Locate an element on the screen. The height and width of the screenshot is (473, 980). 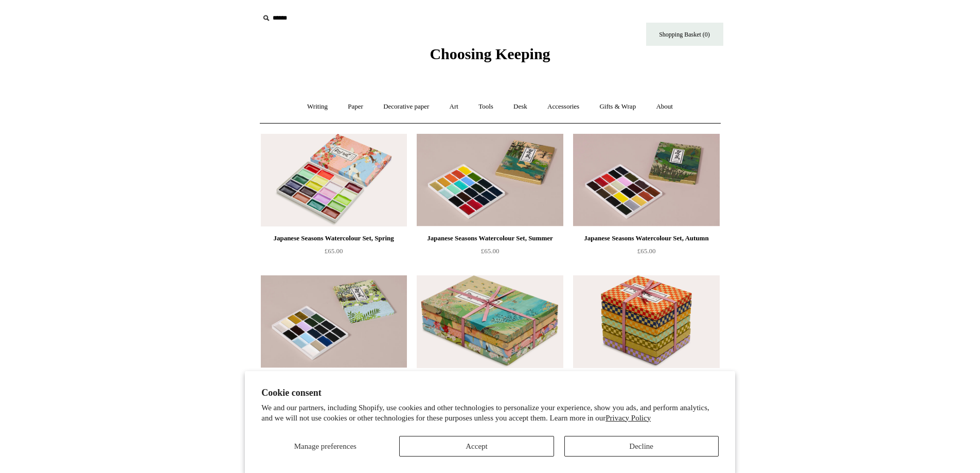
img: Japanese Seasons Watercolour Set, Winter is located at coordinates (334, 322).